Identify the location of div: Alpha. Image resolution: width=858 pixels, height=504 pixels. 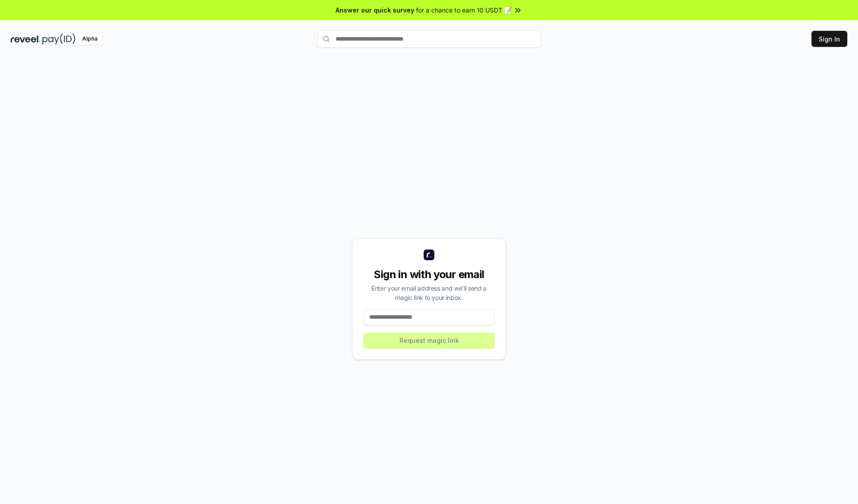
(89, 38).